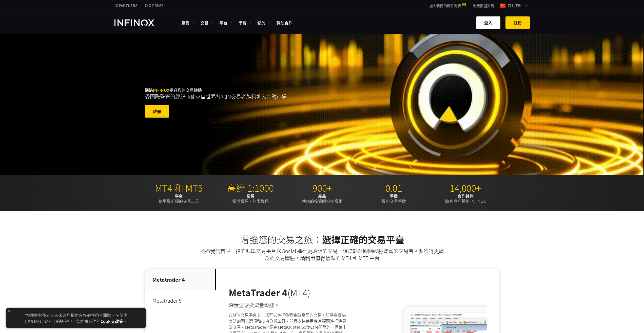 The image size is (644, 333). What do you see at coordinates (239, 103) in the screenshot?
I see `div: 通過 提升您的交易體驗` at bounding box center [239, 103].